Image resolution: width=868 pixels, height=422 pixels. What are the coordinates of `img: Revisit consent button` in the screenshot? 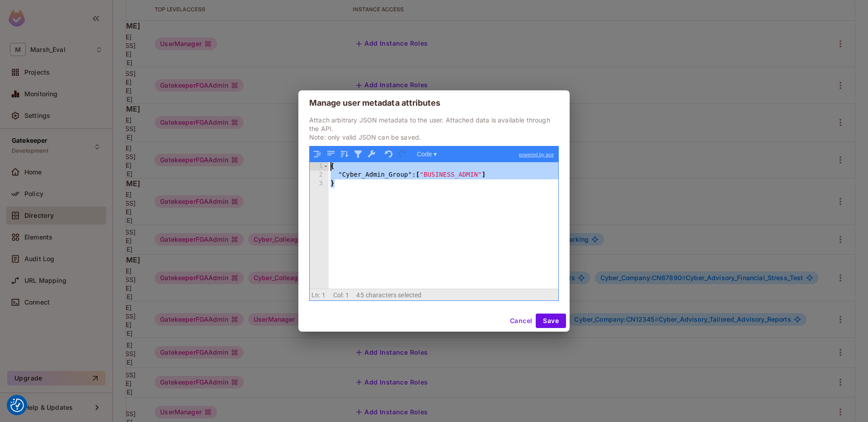 It's located at (17, 405).